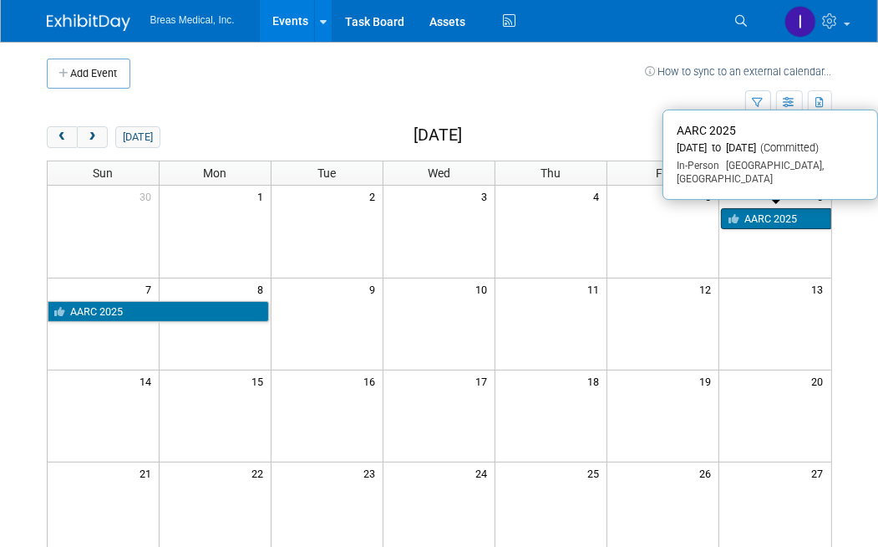  I want to click on span: 2, so click(375, 196).